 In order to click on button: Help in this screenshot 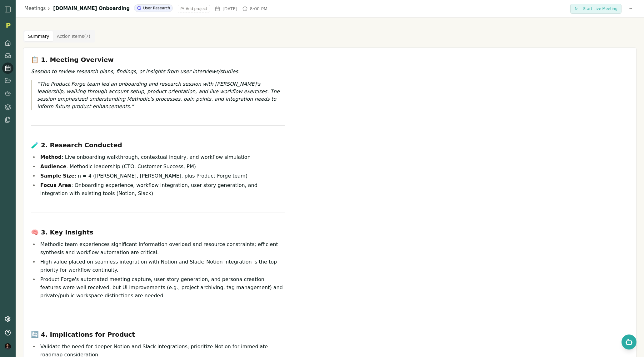, I will do `click(8, 333)`.